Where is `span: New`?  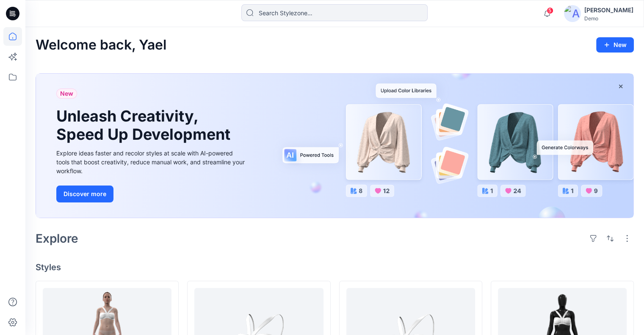
span: New is located at coordinates (66, 94).